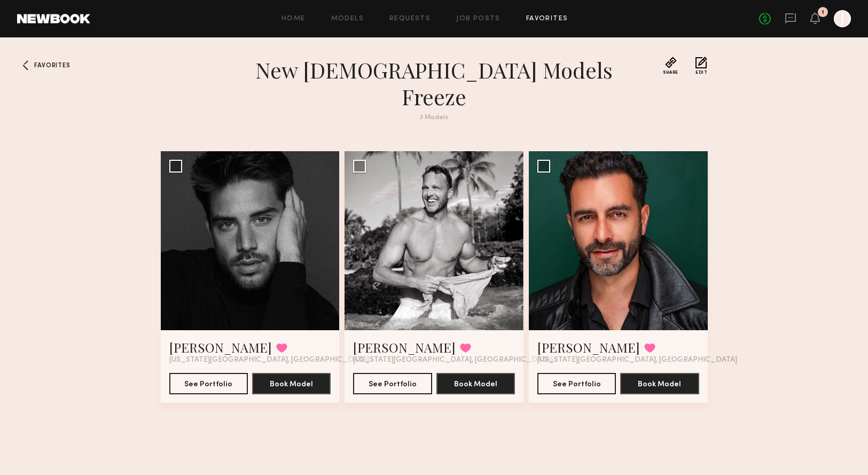 The image size is (868, 475). I want to click on a: J, so click(842, 18).